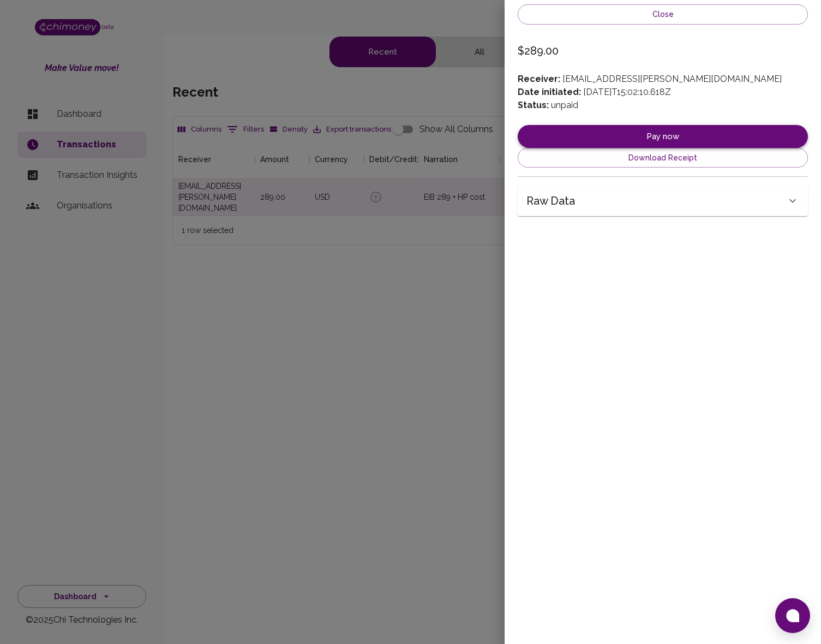 The image size is (821, 644). I want to click on strong: Receiver:, so click(539, 79).